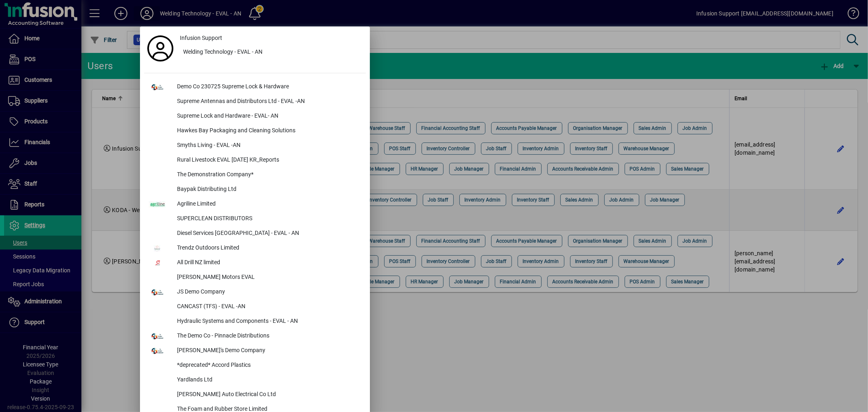 This screenshot has height=412, width=868. I want to click on div: Hawkes Bay Packaging and Cleaning Solutions, so click(268, 131).